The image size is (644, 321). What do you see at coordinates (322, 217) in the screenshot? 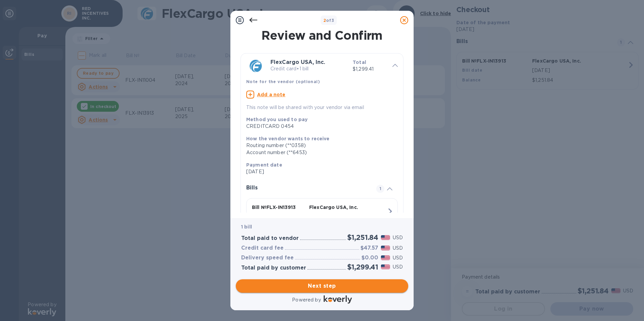
I see `button: Bill №FLX-IN13913FlexCargo USA, Inc.` at bounding box center [322, 217].